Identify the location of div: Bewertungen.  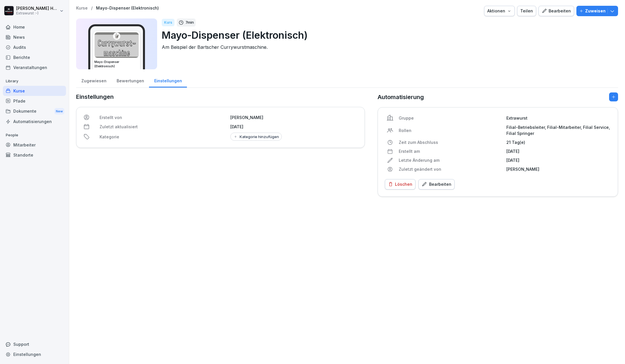
(130, 80).